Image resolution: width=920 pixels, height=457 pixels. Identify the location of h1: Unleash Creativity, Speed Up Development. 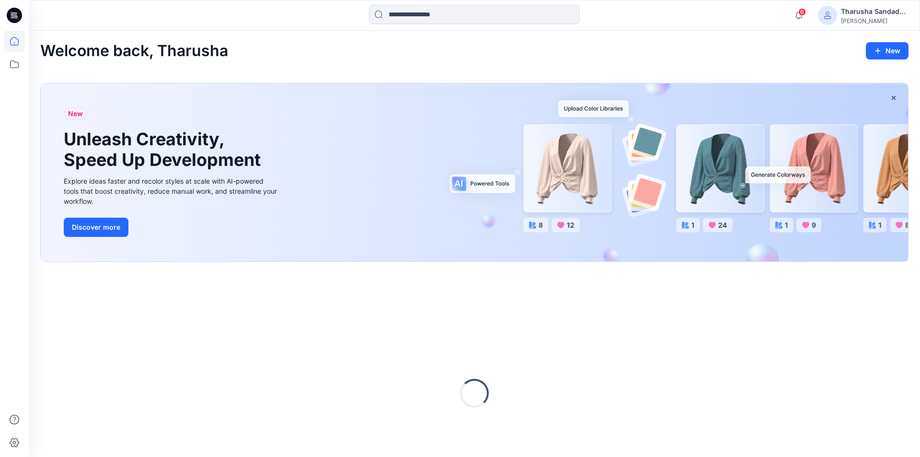
(164, 149).